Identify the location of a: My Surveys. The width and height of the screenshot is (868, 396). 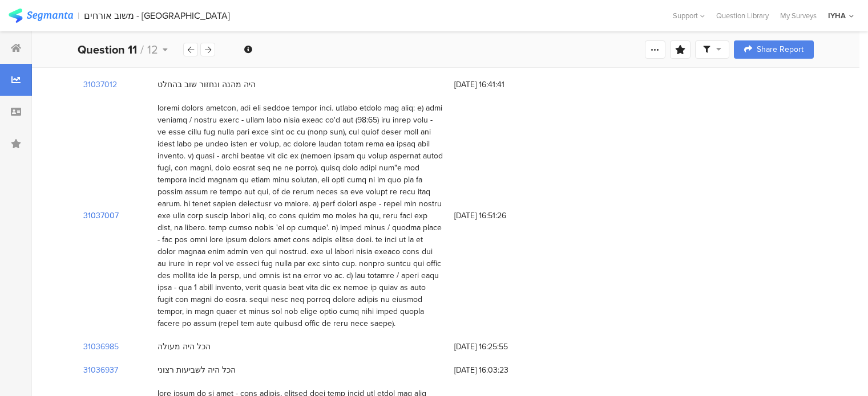
(798, 15).